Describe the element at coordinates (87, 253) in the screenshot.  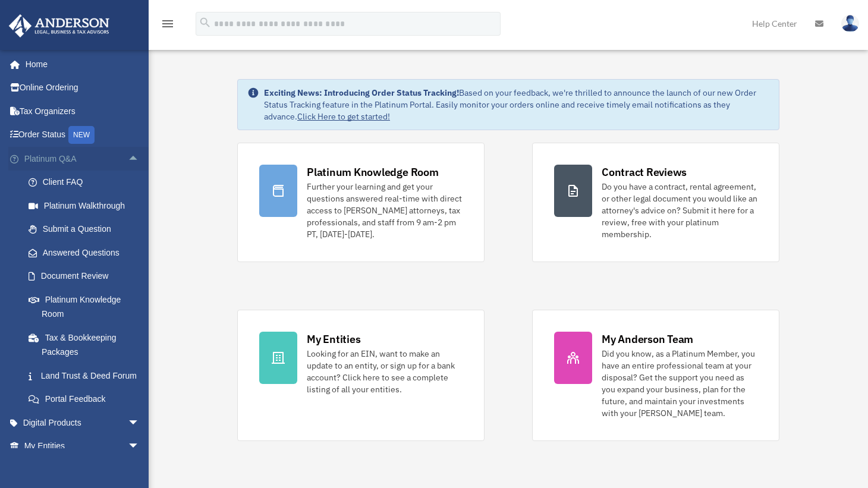
I see `a: Answered Questions` at that location.